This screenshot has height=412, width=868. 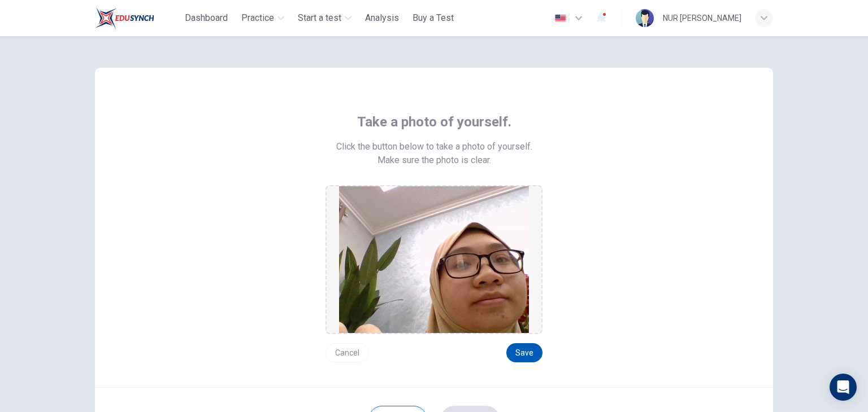 I want to click on span: Make sure the photo is clear., so click(x=434, y=160).